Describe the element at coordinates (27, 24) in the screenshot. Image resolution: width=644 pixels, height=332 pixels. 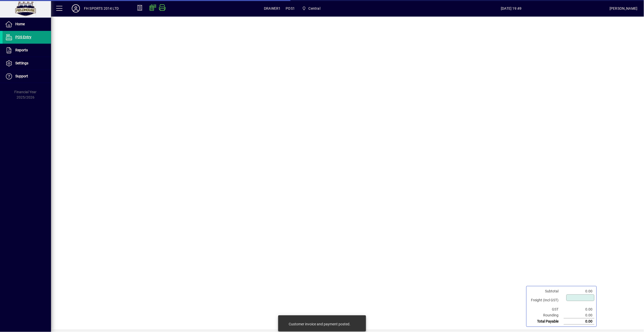
I see `a: Home` at that location.